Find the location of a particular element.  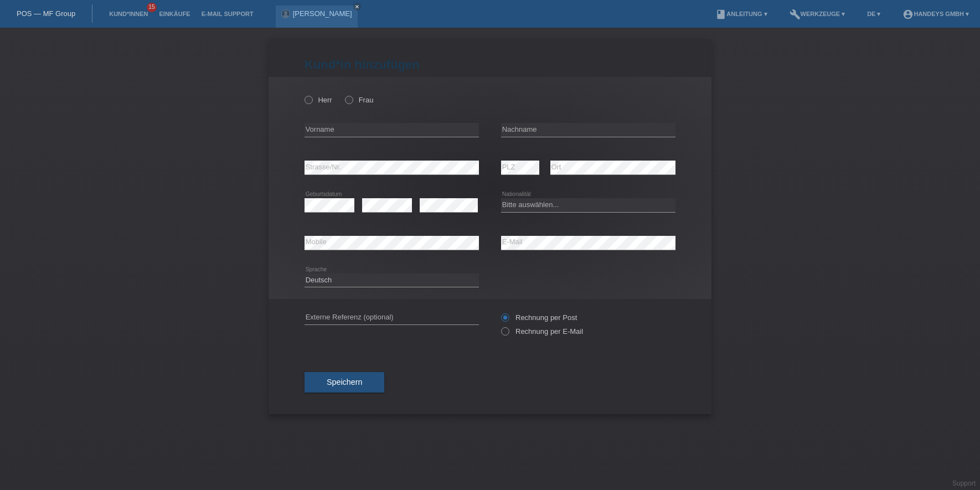

a: close is located at coordinates (357, 6).